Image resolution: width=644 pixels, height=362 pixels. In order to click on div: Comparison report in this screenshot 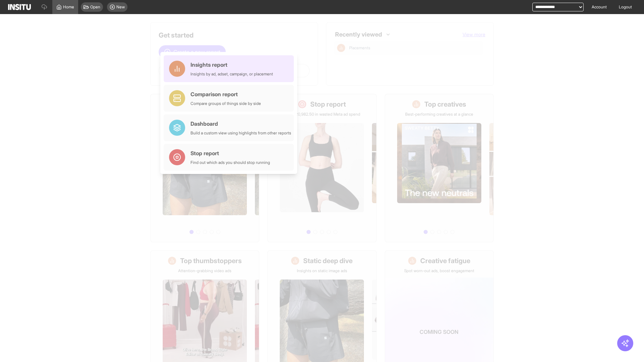, I will do `click(226, 94)`.